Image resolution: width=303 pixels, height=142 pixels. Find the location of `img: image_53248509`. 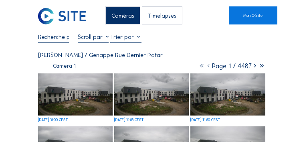

img: image_53248509 is located at coordinates (151, 94).